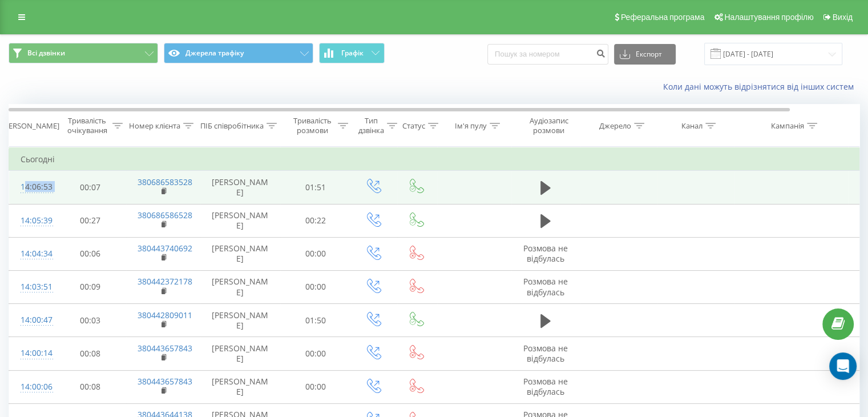 This screenshot has height=417, width=868. I want to click on td: 00:27, so click(90, 221).